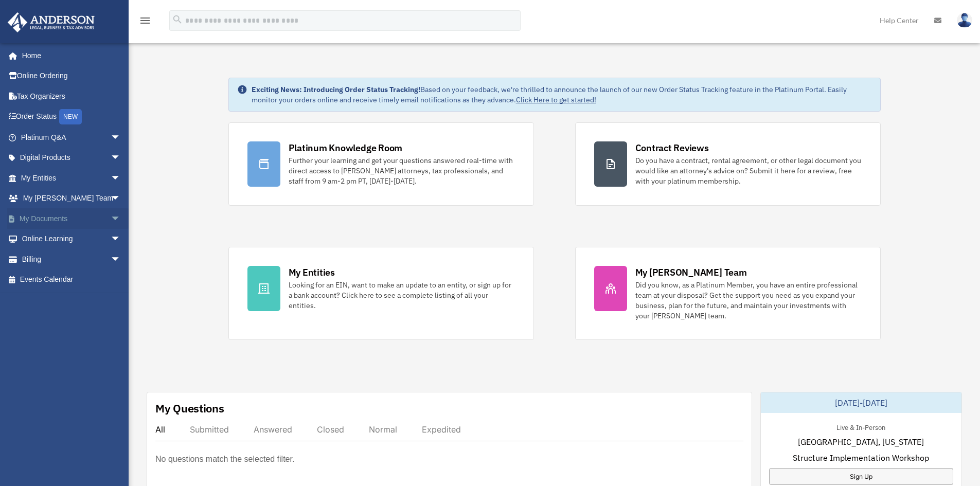 The width and height of the screenshot is (980, 486). What do you see at coordinates (728, 164) in the screenshot?
I see `a: Contract Reviews Do you have a contract, rental agreement, or other legal document you would like...` at bounding box center [728, 164].